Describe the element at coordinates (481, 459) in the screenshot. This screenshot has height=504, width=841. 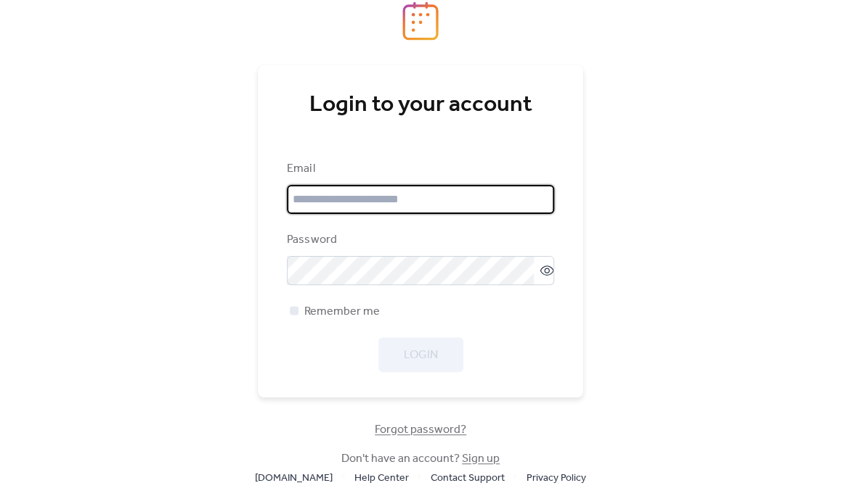
I see `a: Sign up` at that location.